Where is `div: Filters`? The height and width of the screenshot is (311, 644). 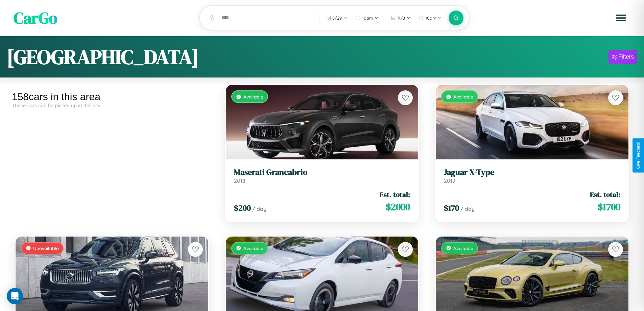
div: Filters is located at coordinates (626, 57).